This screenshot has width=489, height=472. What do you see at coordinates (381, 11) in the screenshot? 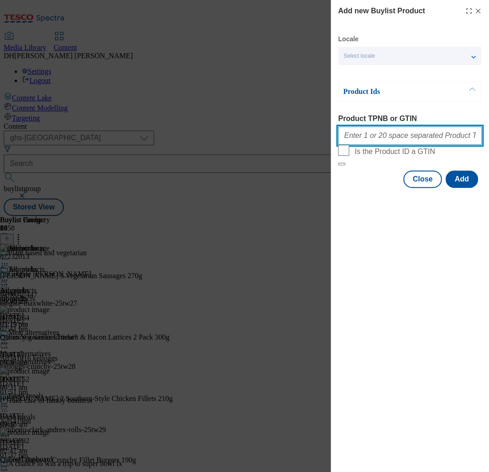
I see `h4: Add new Buylist Product` at bounding box center [381, 11].